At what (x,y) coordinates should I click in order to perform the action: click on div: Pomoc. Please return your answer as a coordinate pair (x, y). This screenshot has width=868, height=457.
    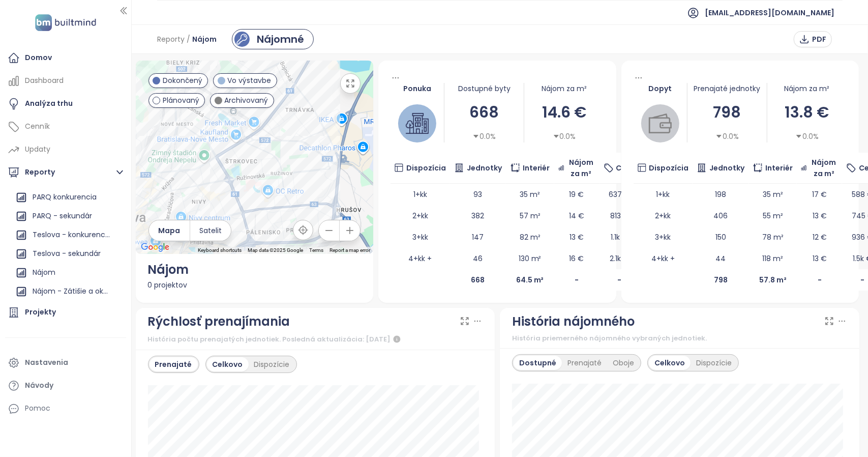
    Looking at the image, I should click on (38, 408).